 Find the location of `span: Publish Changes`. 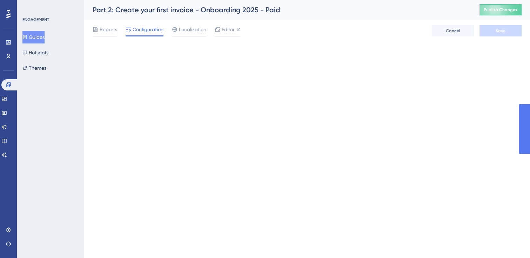

span: Publish Changes is located at coordinates (501, 10).